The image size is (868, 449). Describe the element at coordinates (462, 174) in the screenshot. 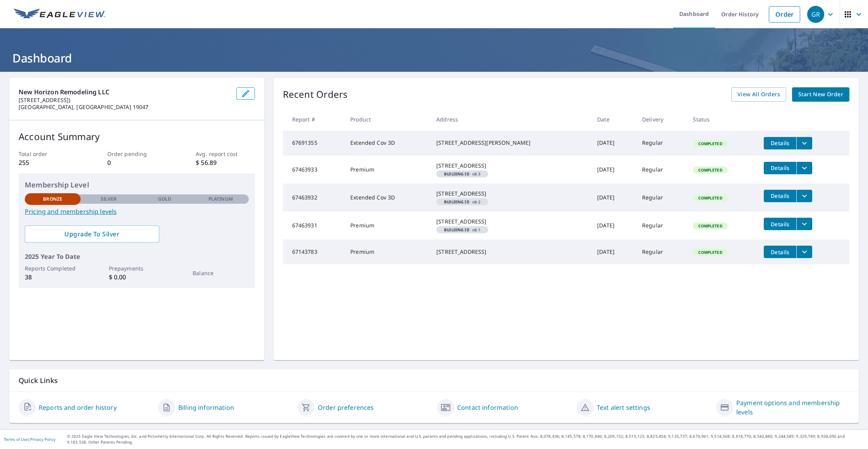

I see `span: ob 3` at that location.